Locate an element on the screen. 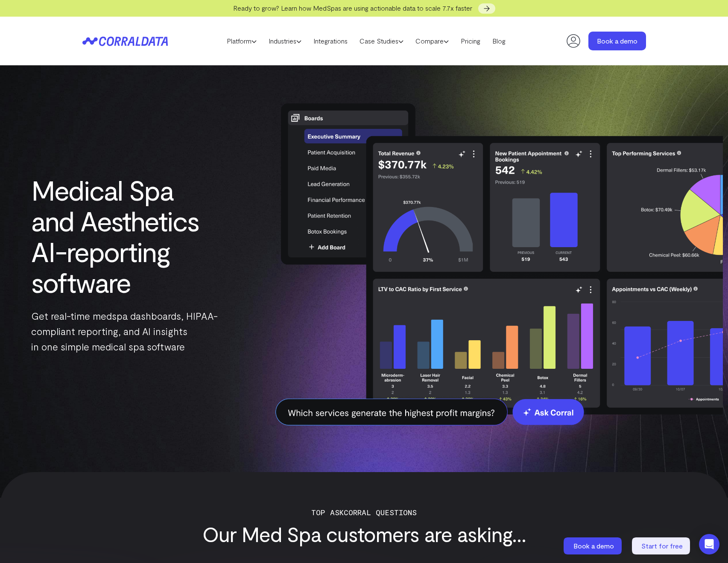  a: Start for free is located at coordinates (661, 546).